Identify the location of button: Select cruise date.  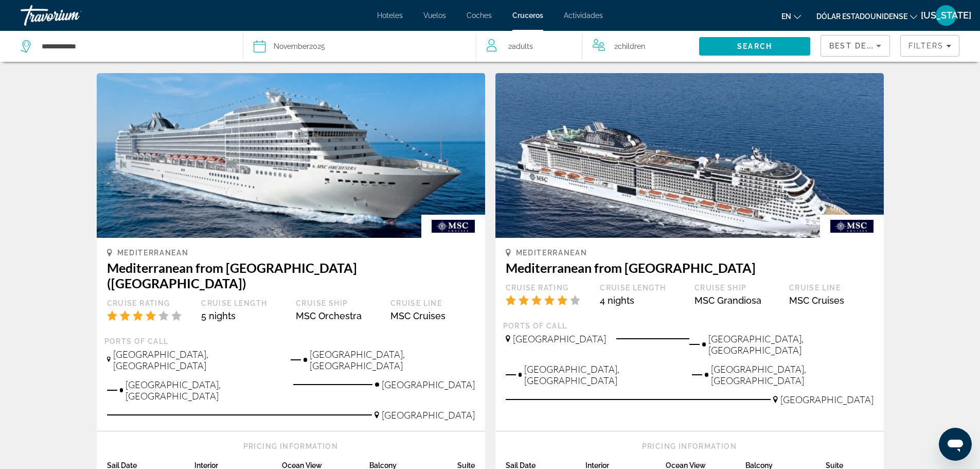
(359, 46).